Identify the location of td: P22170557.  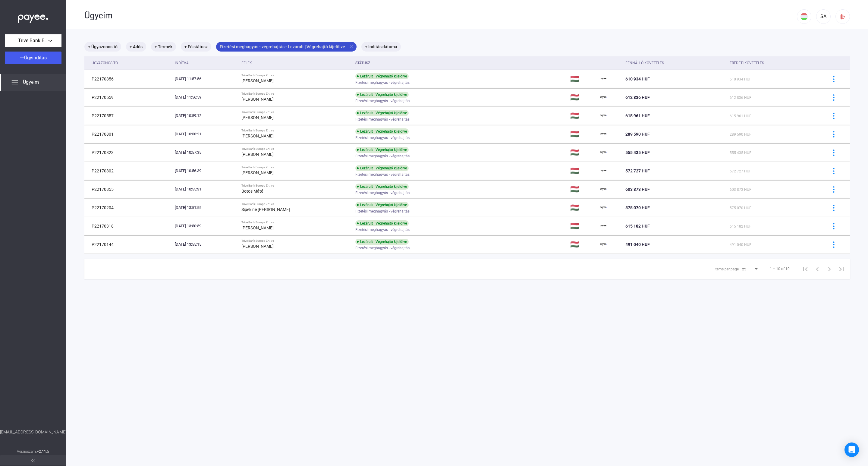
(129, 116).